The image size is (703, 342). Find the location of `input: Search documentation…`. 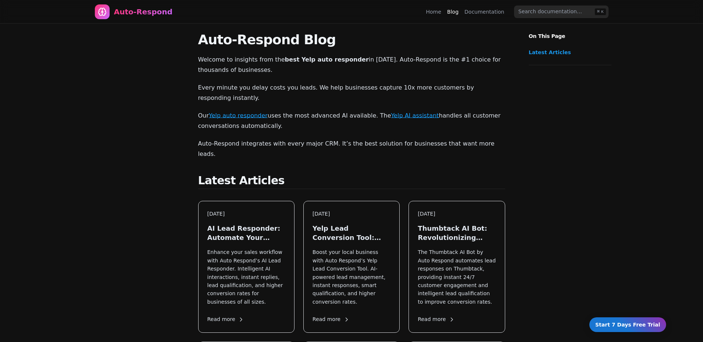

input: Search documentation… is located at coordinates (561, 12).